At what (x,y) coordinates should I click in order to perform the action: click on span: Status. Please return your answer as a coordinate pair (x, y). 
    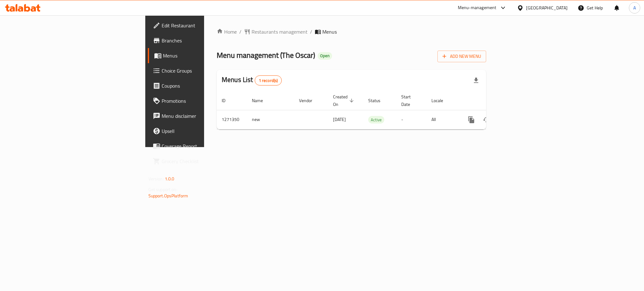
    Looking at the image, I should click on (378, 101).